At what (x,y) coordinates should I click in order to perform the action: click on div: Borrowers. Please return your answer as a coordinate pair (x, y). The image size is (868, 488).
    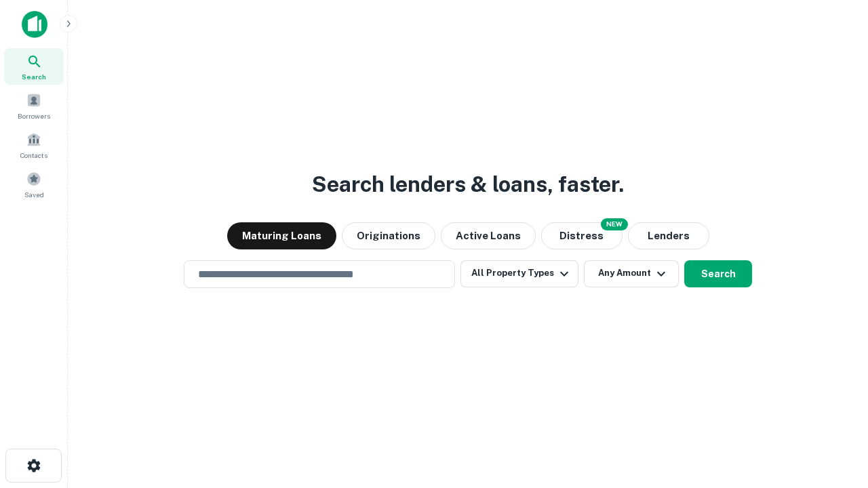
    Looking at the image, I should click on (34, 106).